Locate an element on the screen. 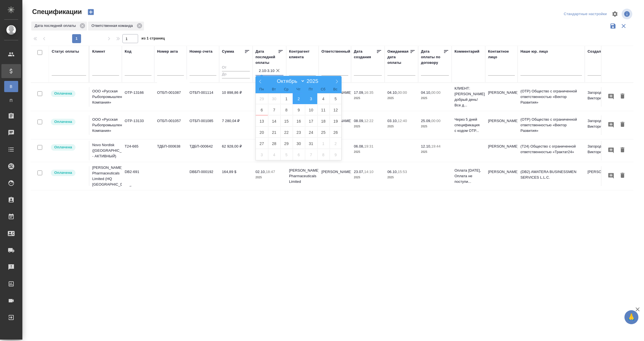 This screenshot has height=341, width=644. p: 12:40 is located at coordinates (402, 121).